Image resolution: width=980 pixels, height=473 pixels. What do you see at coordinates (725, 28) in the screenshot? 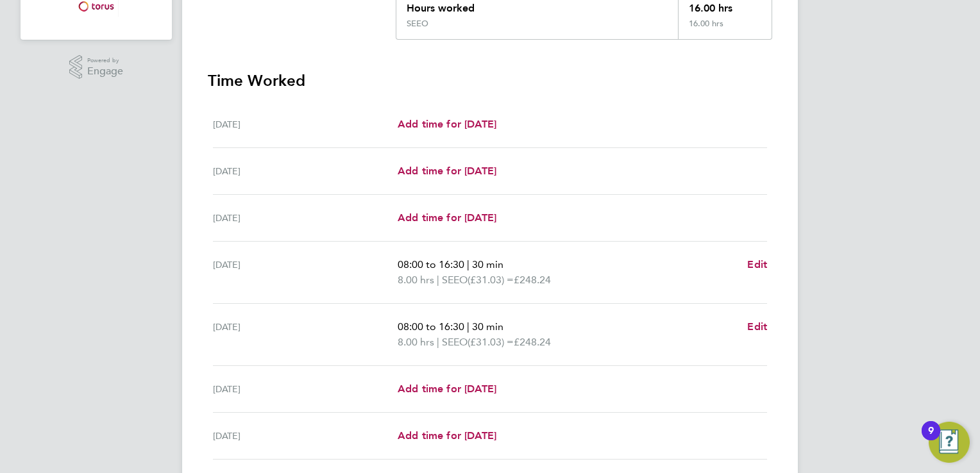
I see `div: 16.00 hrs` at bounding box center [725, 28].